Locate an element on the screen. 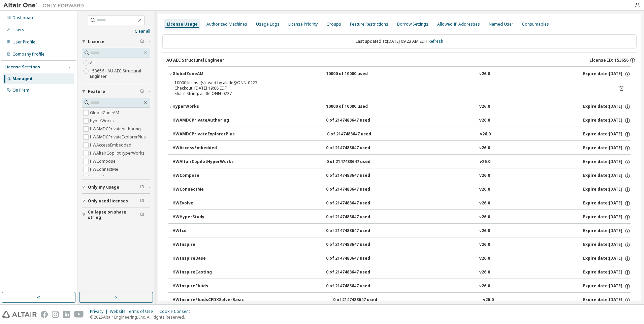  div: HyperWorks is located at coordinates (203, 107).